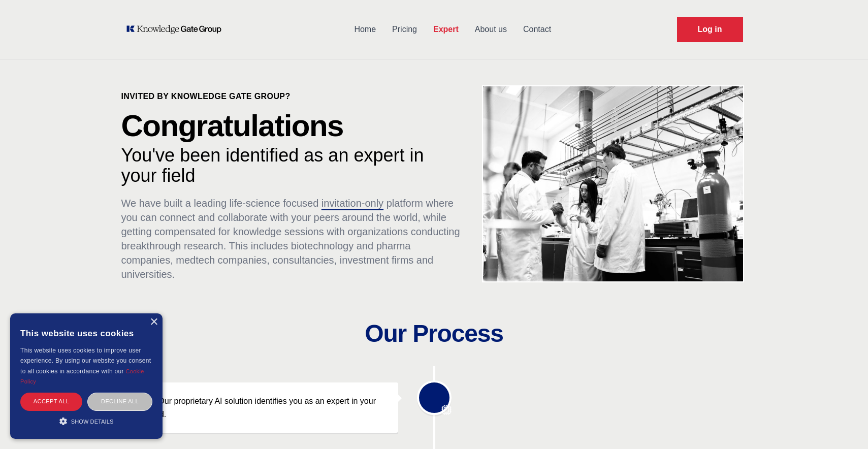  What do you see at coordinates (292, 97) in the screenshot?
I see `p: Invited by Knowledge Gate Group?` at bounding box center [292, 97].